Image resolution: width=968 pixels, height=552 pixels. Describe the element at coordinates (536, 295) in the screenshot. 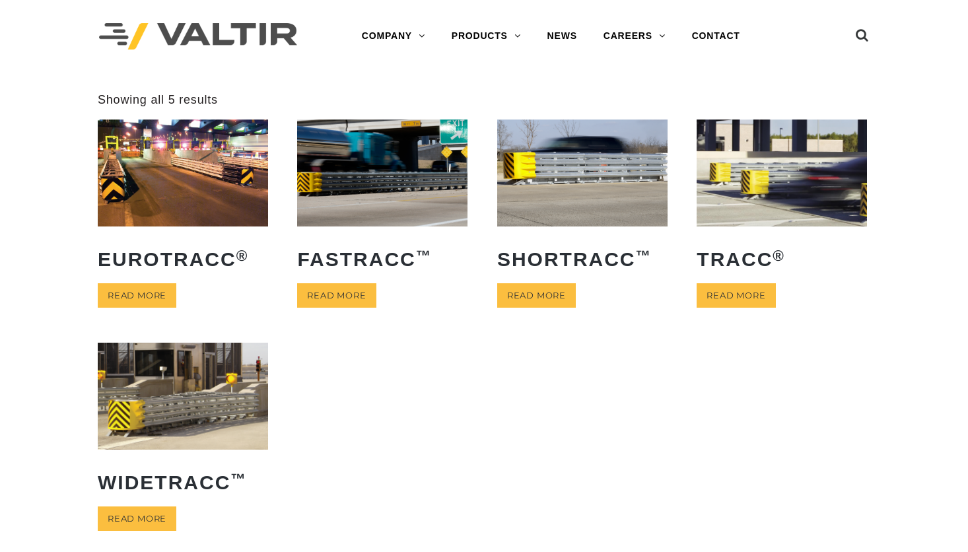

I see `a: Read more about “ShorTRACC™”` at that location.